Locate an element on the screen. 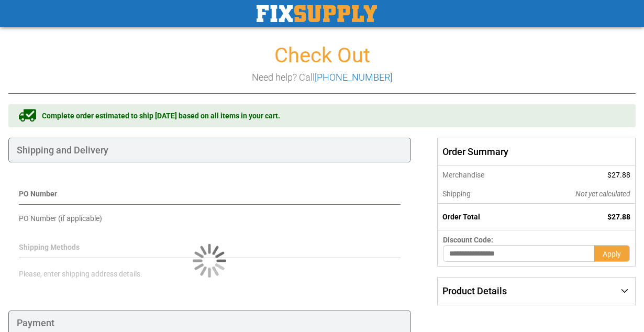  h1: Check Out is located at coordinates (322, 55).